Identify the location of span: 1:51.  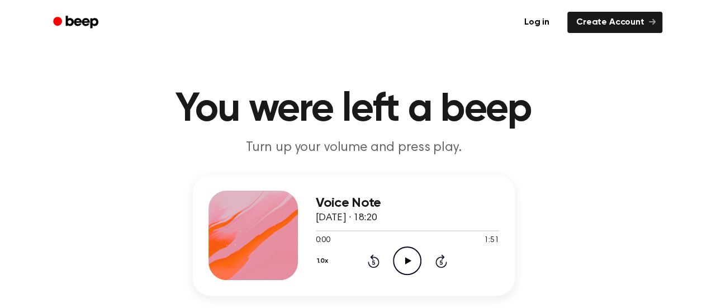
(492, 240).